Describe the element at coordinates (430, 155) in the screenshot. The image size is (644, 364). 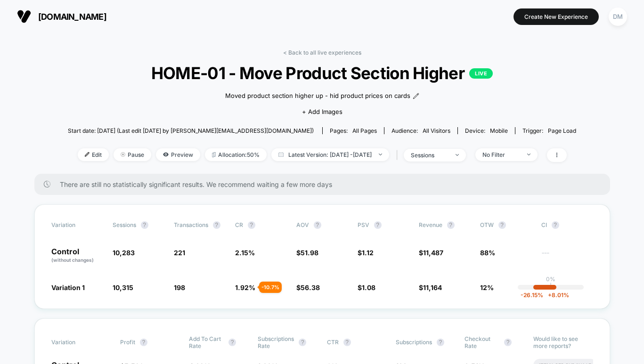
I see `div: sessions` at that location.